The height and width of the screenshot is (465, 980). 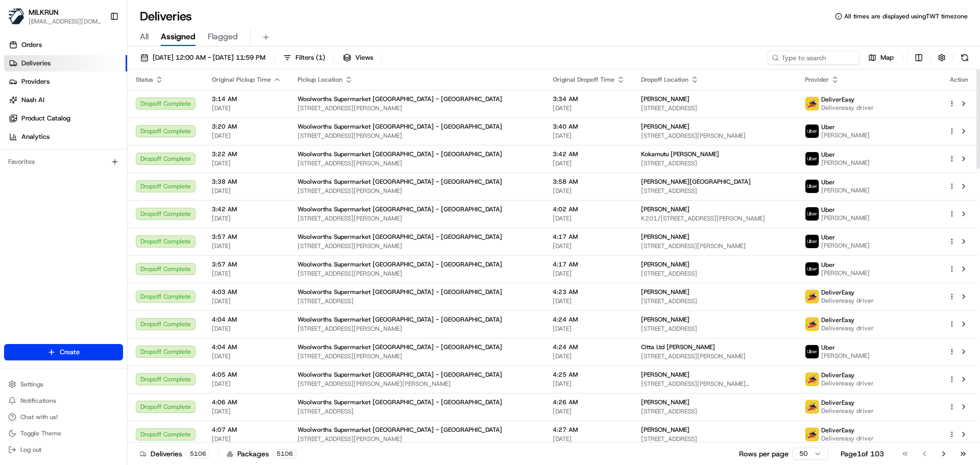 I want to click on span: 4:25 AM, so click(x=588, y=375).